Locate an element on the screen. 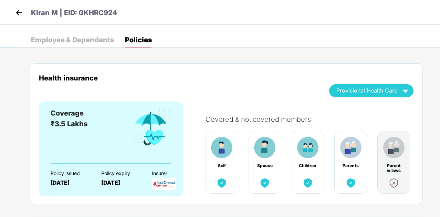 The image size is (440, 217). div: Health insurance is located at coordinates (179, 78).